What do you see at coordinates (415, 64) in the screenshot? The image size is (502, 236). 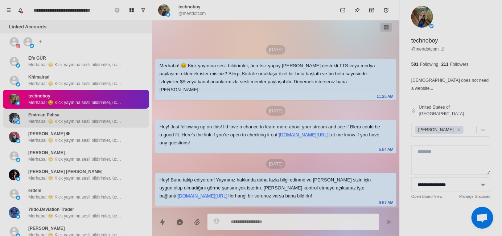 I see `p: 501` at bounding box center [415, 64].